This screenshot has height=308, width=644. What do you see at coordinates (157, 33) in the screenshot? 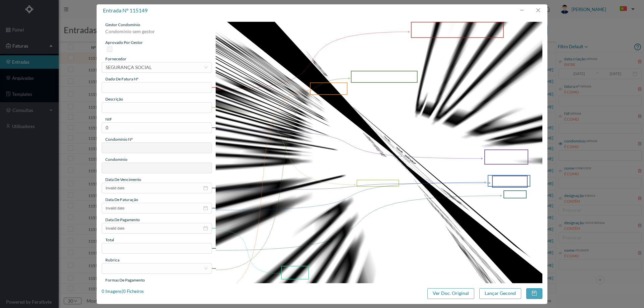
I see `div: Condominio sem gestor` at bounding box center [157, 33].